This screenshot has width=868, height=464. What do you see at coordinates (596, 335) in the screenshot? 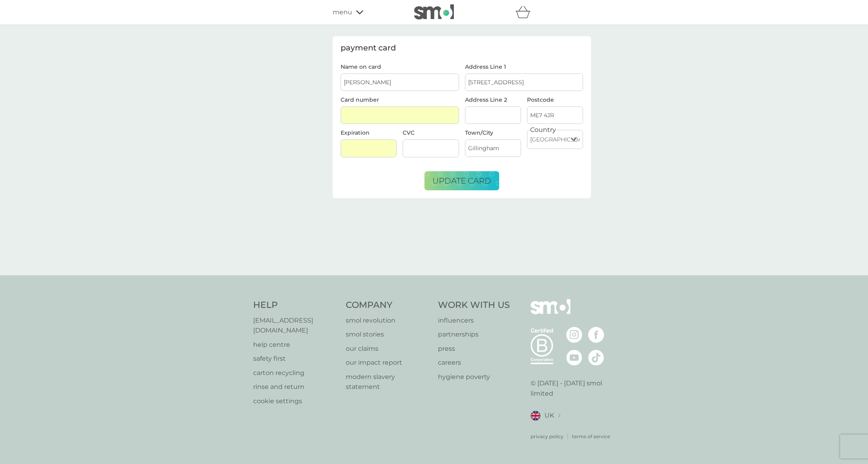
I see `img: visit the smol Facebook page` at bounding box center [596, 335].